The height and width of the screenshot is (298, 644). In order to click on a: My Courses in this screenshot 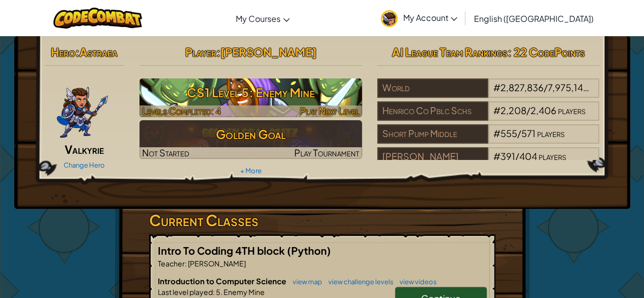, I will do `click(263, 18)`.